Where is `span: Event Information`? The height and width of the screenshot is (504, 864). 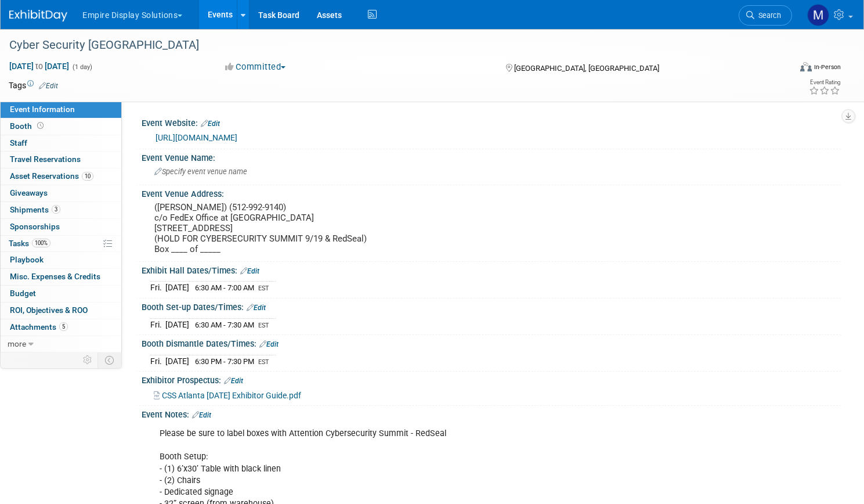
span: Event Information is located at coordinates (43, 109).